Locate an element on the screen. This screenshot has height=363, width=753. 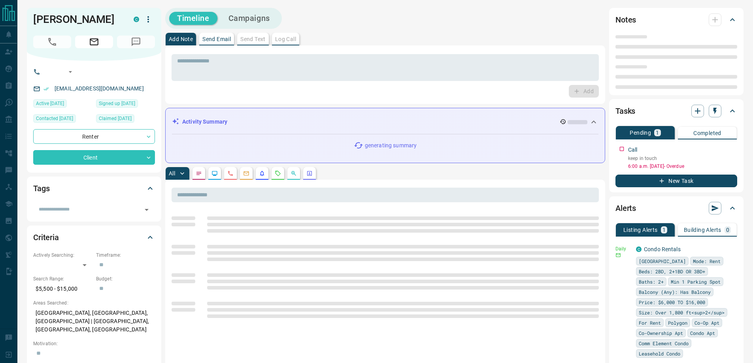
svg: Notes is located at coordinates (199, 173).